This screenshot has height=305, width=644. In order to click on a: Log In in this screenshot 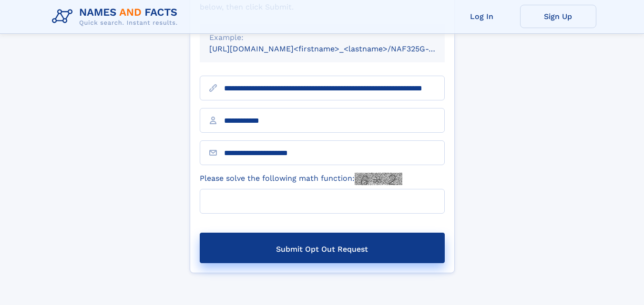, I will do `click(482, 17)`.